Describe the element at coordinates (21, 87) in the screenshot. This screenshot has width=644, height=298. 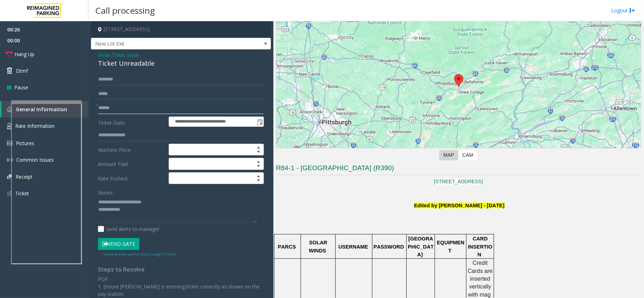
I see `span: Pause` at that location.